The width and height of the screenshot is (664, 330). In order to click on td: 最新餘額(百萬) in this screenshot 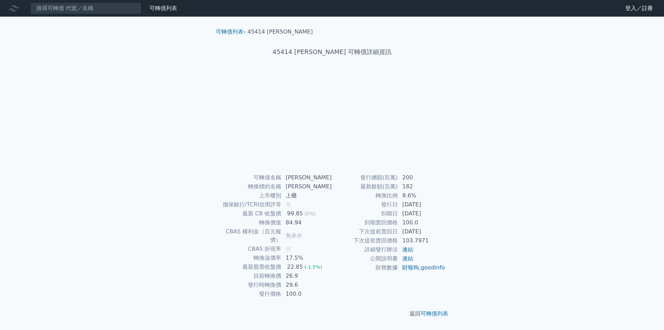, I will do `click(365, 186)`.